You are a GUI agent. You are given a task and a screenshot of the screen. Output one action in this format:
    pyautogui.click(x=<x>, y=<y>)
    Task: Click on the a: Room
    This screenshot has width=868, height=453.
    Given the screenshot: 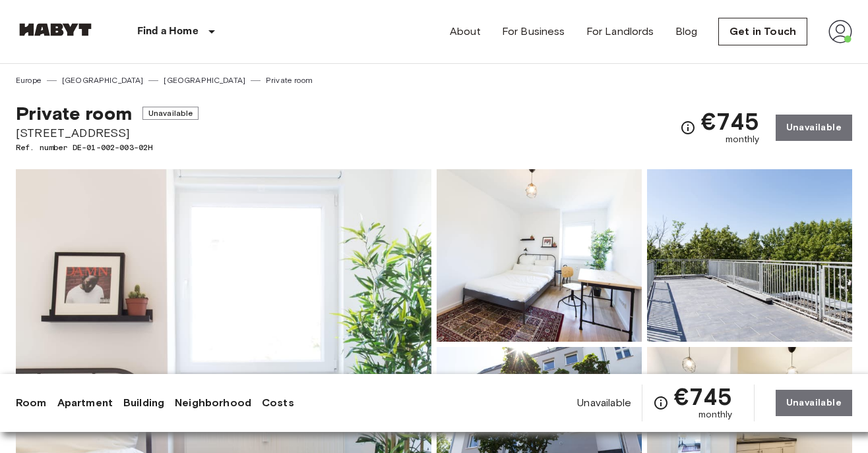 What is the action you would take?
    pyautogui.click(x=31, y=403)
    